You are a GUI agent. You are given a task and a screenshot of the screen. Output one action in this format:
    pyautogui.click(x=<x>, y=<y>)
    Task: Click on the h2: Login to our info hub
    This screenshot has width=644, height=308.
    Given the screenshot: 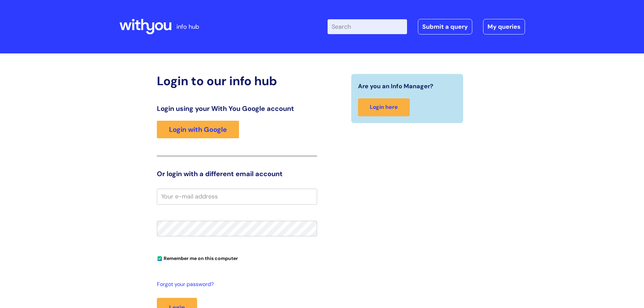 What is the action you would take?
    pyautogui.click(x=237, y=81)
    